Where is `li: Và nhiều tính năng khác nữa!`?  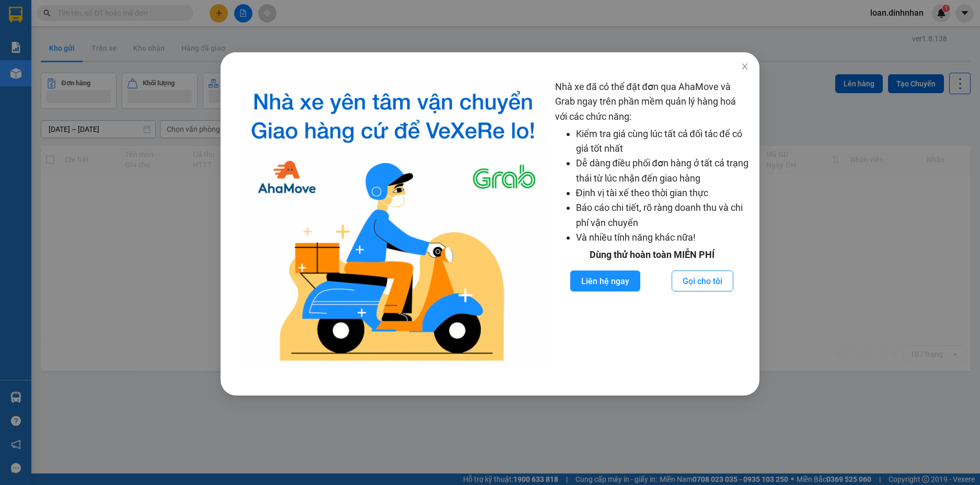 li: Và nhiều tính năng khác nữa! is located at coordinates (662, 238).